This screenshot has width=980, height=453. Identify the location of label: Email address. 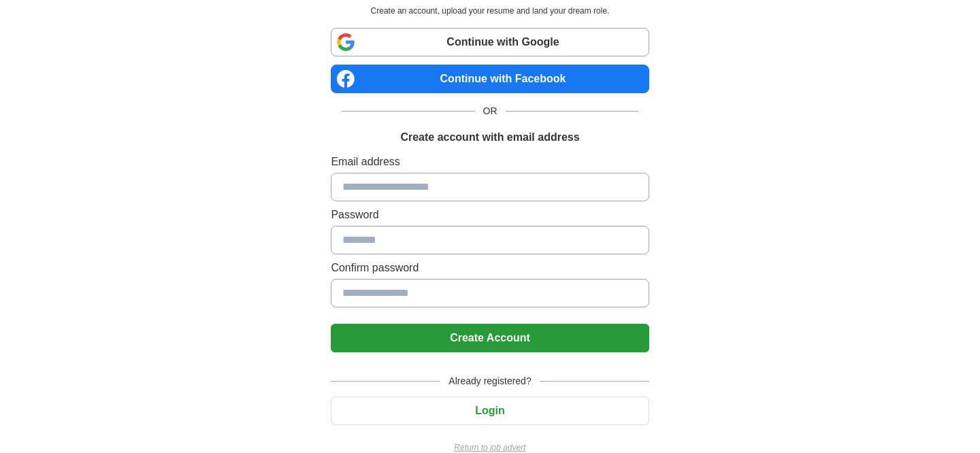
(490, 162).